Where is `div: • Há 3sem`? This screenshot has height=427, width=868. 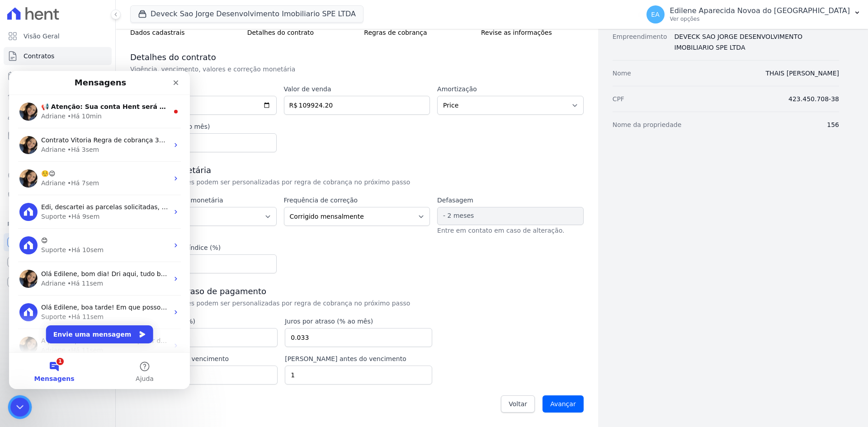 div: • Há 3sem is located at coordinates (74, 79).